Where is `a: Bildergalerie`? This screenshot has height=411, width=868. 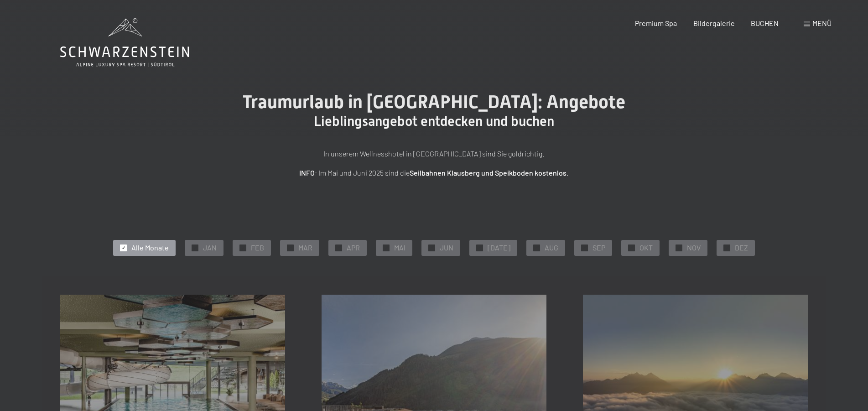
a: Bildergalerie is located at coordinates (714, 23).